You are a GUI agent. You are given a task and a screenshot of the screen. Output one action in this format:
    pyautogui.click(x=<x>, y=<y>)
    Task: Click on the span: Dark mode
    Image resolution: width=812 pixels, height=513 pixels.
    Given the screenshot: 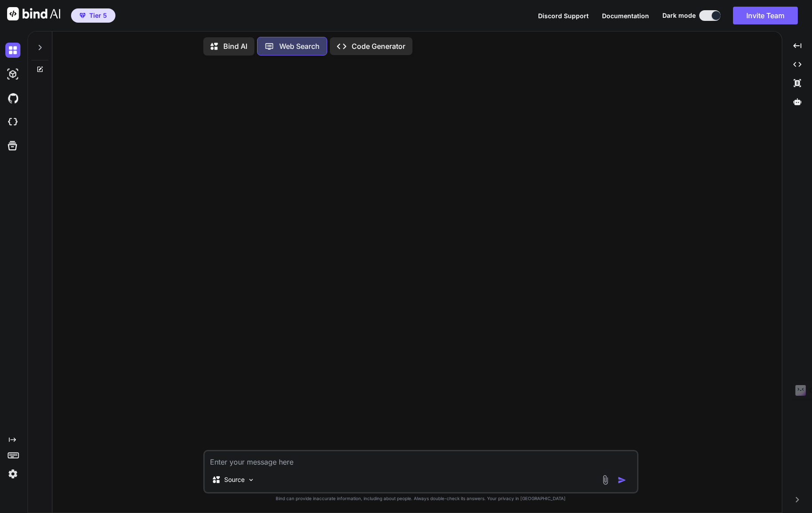 What is the action you would take?
    pyautogui.click(x=679, y=15)
    